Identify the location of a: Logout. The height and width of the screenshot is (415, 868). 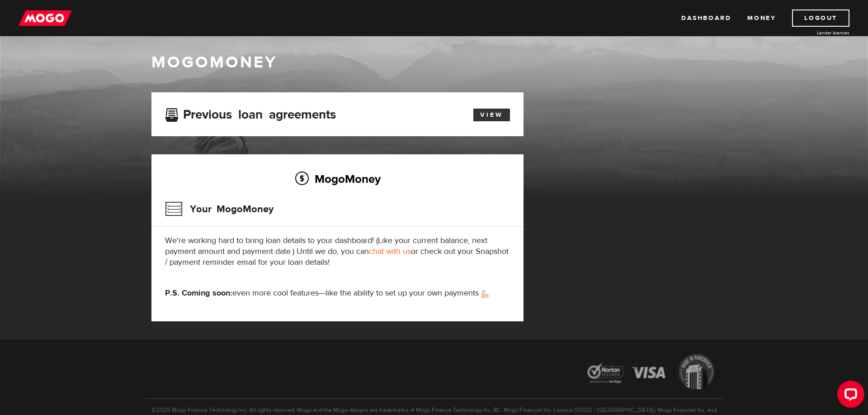
(820, 18).